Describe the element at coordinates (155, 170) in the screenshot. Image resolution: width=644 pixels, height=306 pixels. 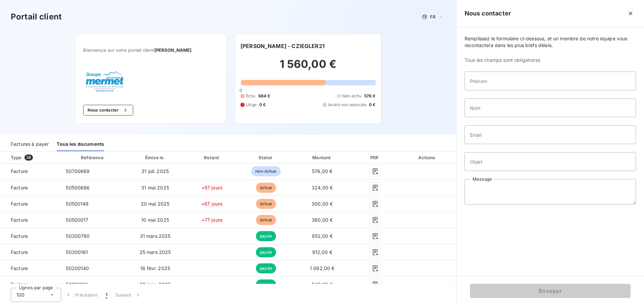
I see `span: 31 juil. 2025` at that location.